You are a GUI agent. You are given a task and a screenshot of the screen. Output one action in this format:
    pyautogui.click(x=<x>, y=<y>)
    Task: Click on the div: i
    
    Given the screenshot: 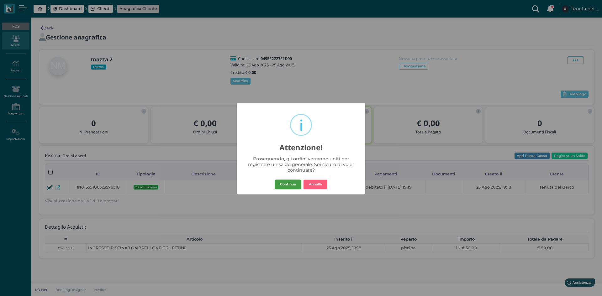 What is the action you would take?
    pyautogui.click(x=301, y=126)
    